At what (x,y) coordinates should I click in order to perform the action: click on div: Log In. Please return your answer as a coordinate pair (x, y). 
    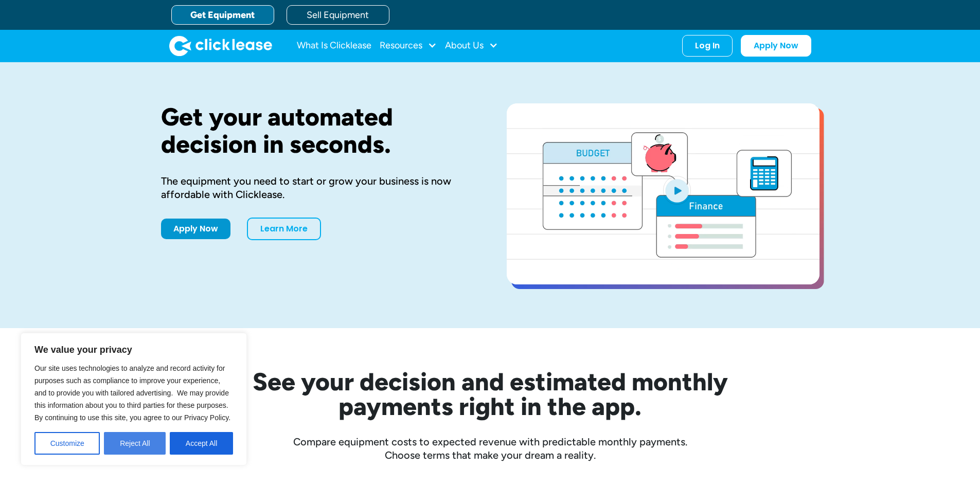
    Looking at the image, I should click on (707, 46).